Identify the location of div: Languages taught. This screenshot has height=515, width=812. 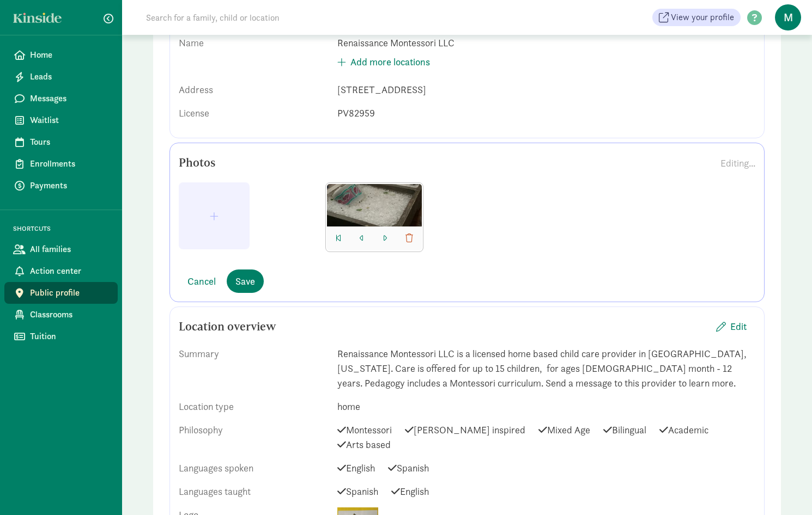
(253, 492).